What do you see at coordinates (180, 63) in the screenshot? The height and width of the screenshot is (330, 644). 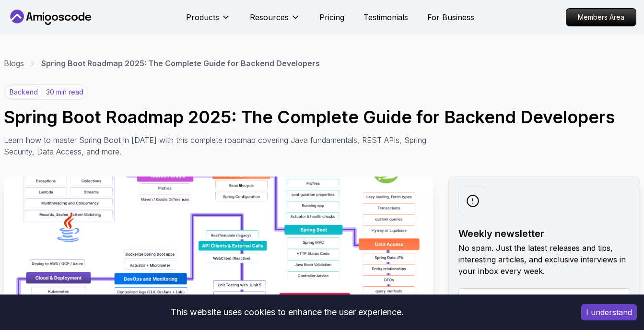 I see `p: Spring Boot Roadmap 2025: The Complete Guide for Backend Developers` at bounding box center [180, 63].